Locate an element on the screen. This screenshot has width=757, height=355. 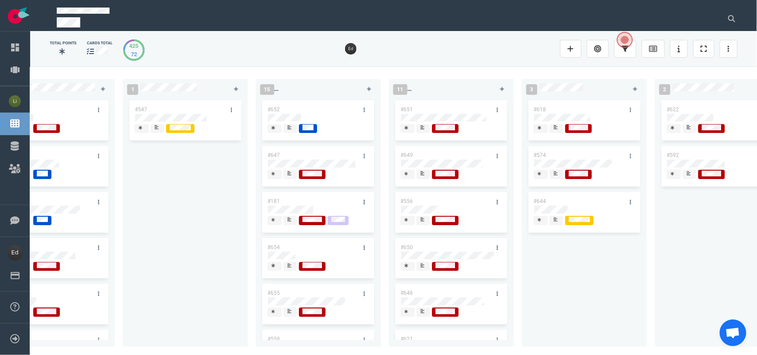
a: #547 is located at coordinates (141, 110).